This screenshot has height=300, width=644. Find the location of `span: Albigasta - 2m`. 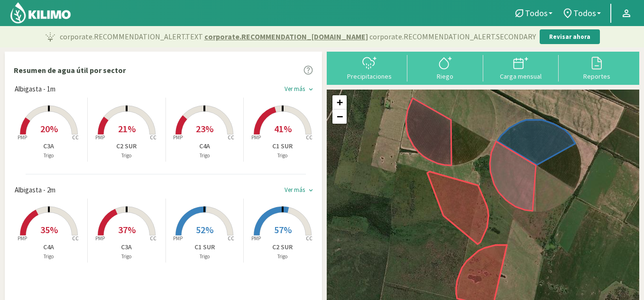

span: Albigasta - 2m is located at coordinates (35, 190).